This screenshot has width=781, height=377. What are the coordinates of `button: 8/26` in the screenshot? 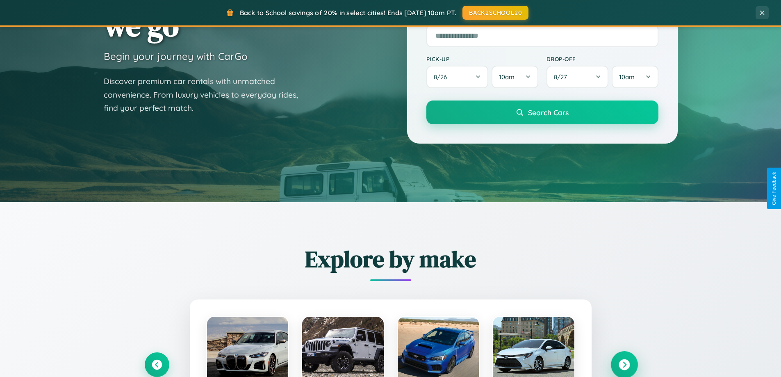 It's located at (458, 77).